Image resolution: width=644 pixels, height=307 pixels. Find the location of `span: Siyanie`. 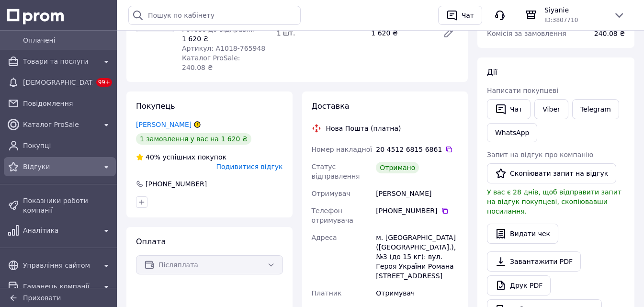

span: Siyanie is located at coordinates (575, 10).